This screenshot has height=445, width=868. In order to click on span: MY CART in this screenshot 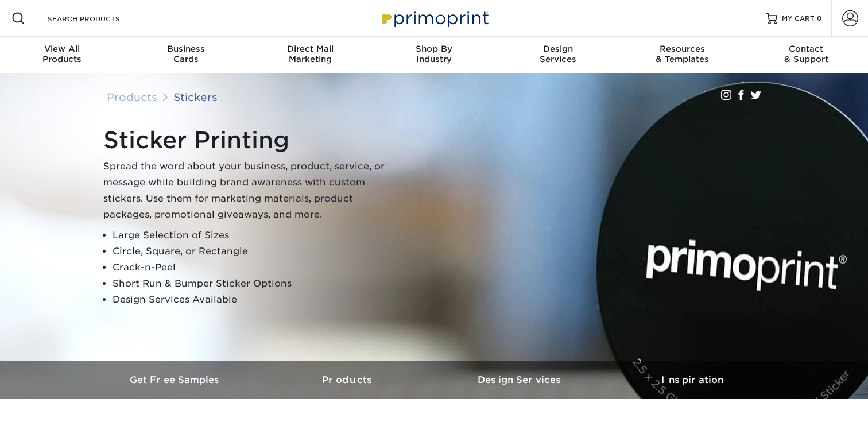, I will do `click(798, 18)`.